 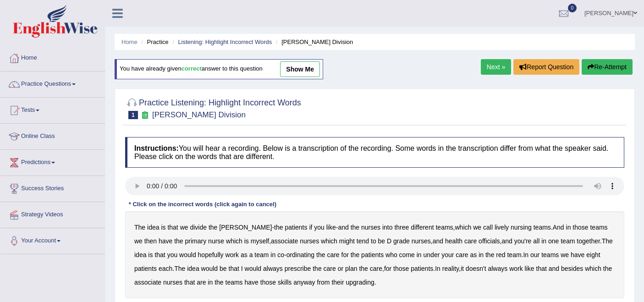 What do you see at coordinates (501, 255) in the screenshot?
I see `b: red` at bounding box center [501, 255].